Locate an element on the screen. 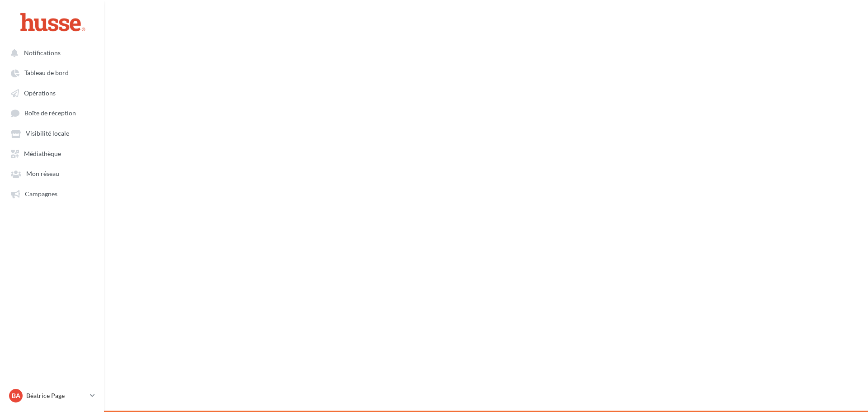  a: Boîte de réception is located at coordinates (52, 113).